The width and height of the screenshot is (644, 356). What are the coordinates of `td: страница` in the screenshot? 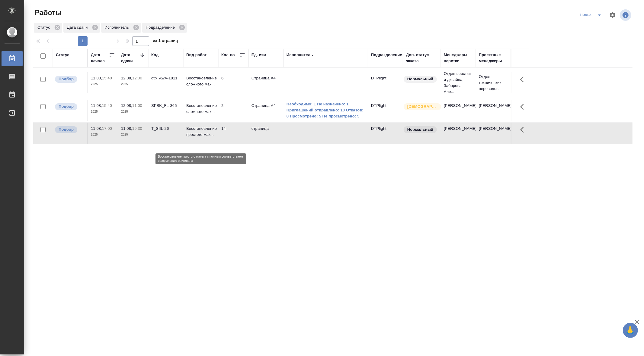 It's located at (266, 133).